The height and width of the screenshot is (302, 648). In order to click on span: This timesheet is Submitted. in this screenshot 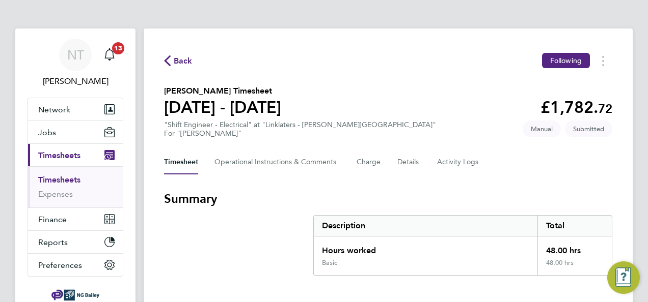, I will do `click(588, 129)`.